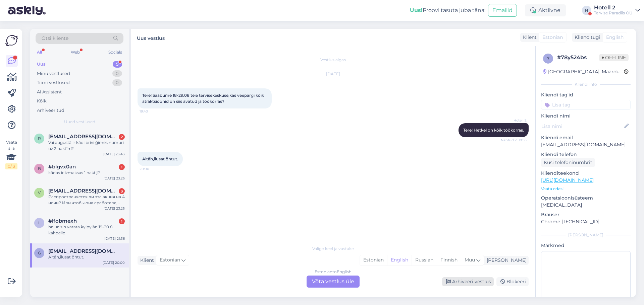 The width and height of the screenshot is (644, 305). Describe the element at coordinates (469, 260) in the screenshot. I see `span: Muu` at that location.